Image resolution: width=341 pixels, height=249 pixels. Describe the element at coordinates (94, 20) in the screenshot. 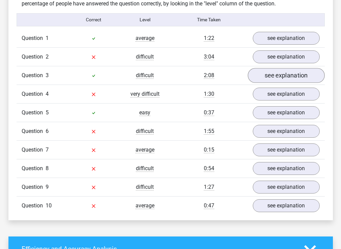

I see `div: Correct` at that location.